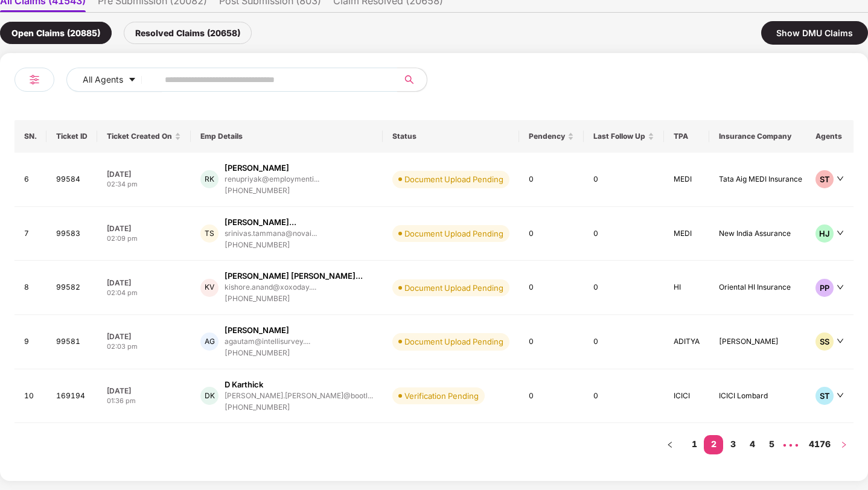 This screenshot has width=868, height=490. What do you see at coordinates (144, 293) in the screenshot?
I see `div: 02:04 pm` at bounding box center [144, 293].